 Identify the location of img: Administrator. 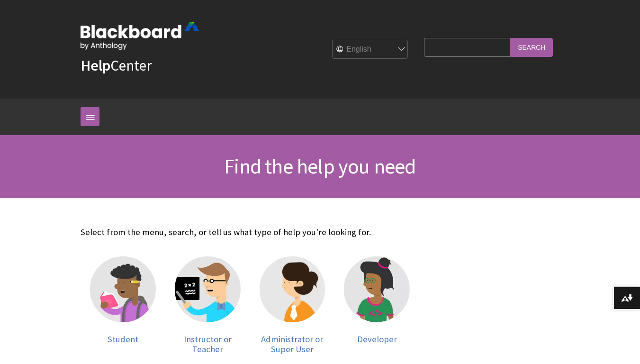
(292, 289).